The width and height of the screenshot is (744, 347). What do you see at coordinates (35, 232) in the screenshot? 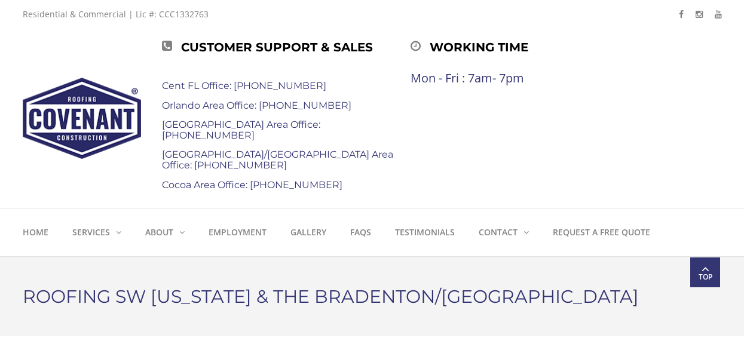
I see `strong: Home` at bounding box center [35, 232].